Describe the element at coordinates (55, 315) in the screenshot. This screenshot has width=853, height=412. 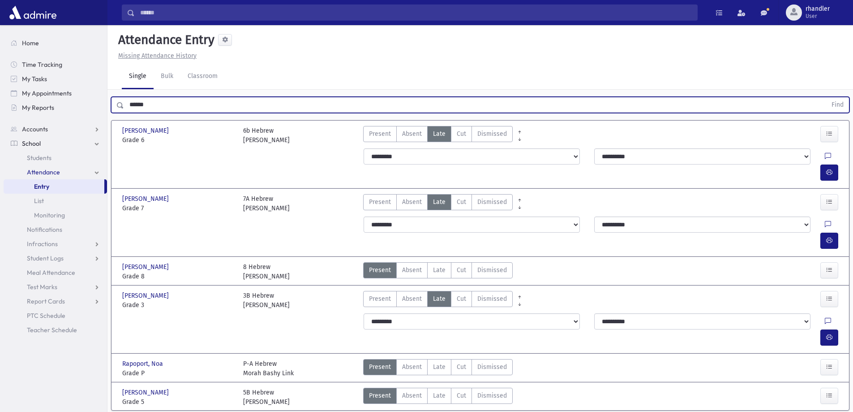
I see `a: PTC Schedule` at that location.